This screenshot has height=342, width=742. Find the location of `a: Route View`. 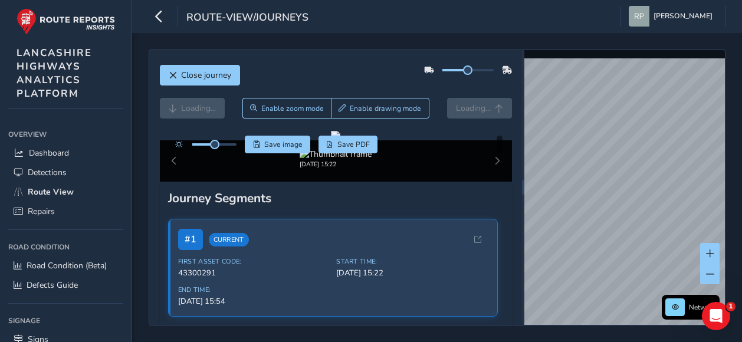

a: Route View is located at coordinates (65, 192).